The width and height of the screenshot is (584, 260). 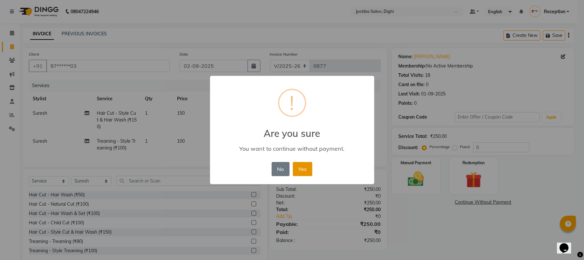 I want to click on button: Yes, so click(x=303, y=169).